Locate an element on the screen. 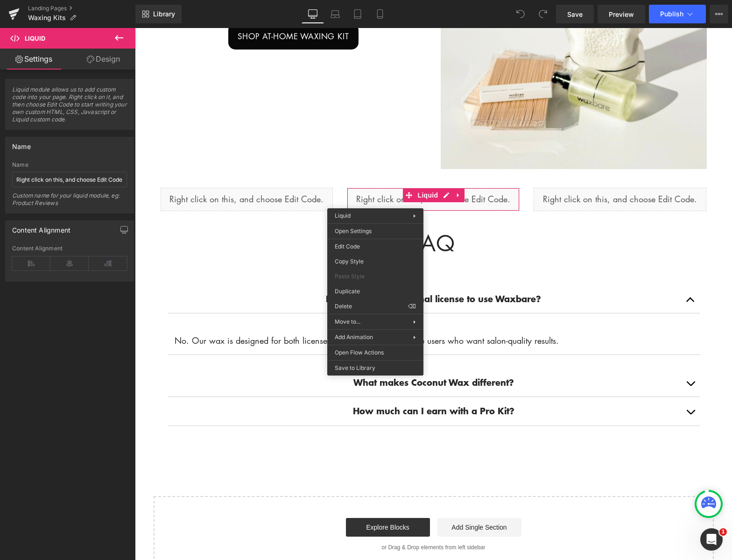  span: Waxing Kits is located at coordinates (47, 18).